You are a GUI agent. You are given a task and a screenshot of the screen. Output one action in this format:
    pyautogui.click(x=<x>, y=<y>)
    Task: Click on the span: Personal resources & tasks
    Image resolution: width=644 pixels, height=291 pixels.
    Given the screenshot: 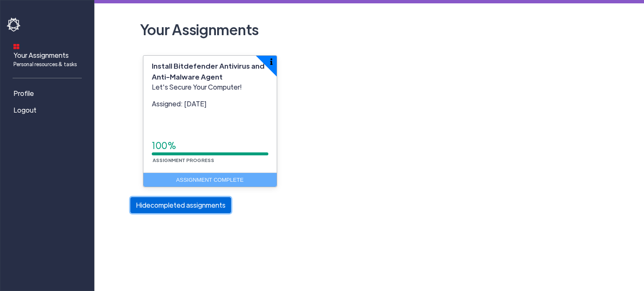 What is the action you would take?
    pyautogui.click(x=44, y=64)
    